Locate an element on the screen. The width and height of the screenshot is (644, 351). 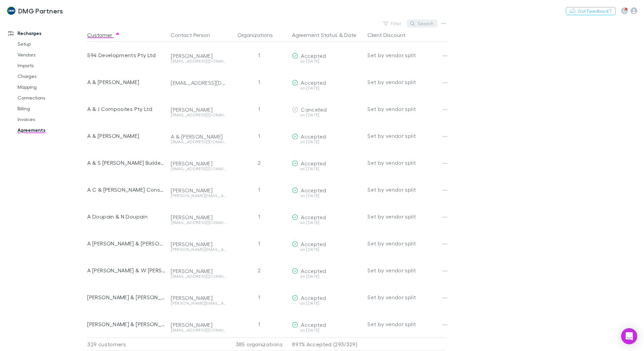
a: Setup is located at coordinates (51, 44).